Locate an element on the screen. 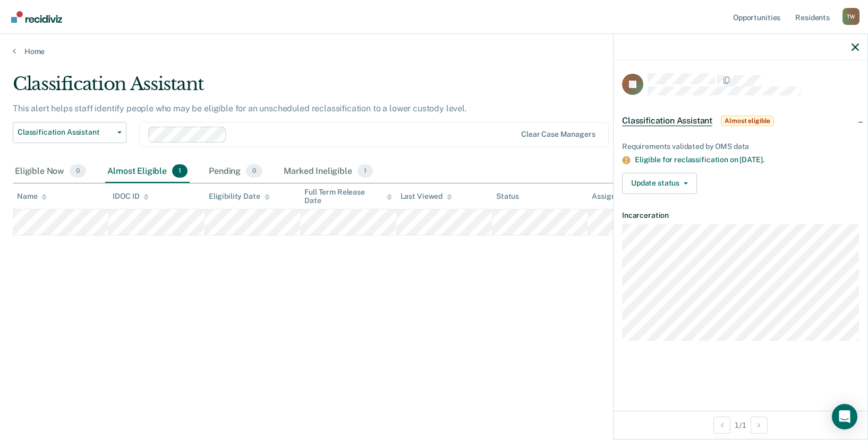 Image resolution: width=868 pixels, height=440 pixels. button: Update status is located at coordinates (659, 184).